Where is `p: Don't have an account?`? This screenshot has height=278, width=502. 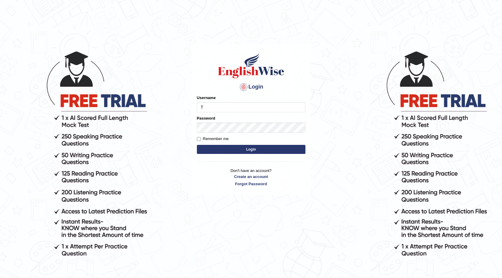 p: Don't have an account? is located at coordinates (251, 177).